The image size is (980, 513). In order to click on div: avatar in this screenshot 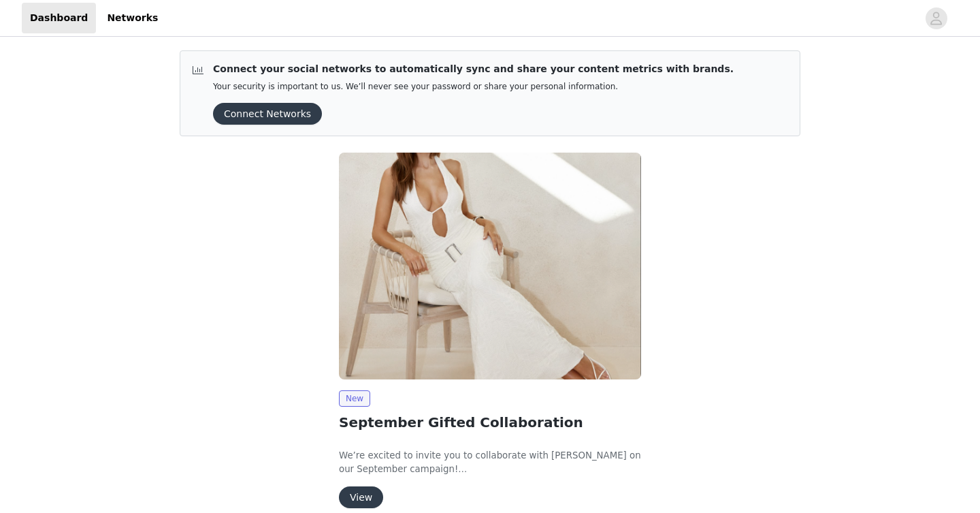, I will do `click(935, 18)`.